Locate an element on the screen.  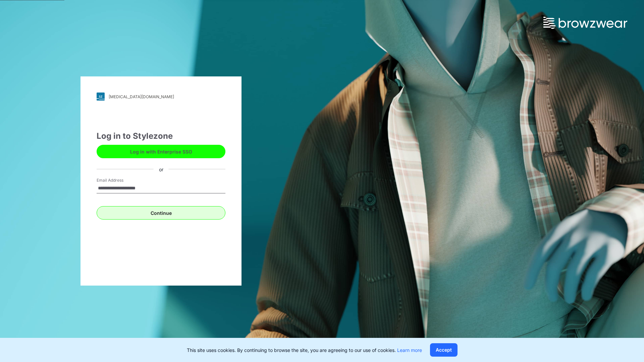
img: svg+xml;base64,PHN2ZyB3aWR0aD0iMjgiIGhlaWdodD0iMjgiIHZpZXdCb3g9IjAgMCAyOCAyOCIgZmlsbD0ibm9uZSIgeG... is located at coordinates (101, 97).